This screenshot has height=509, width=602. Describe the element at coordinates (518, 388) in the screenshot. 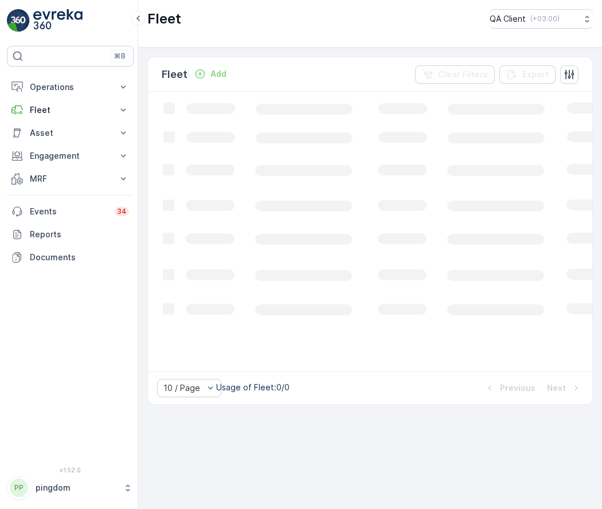

I see `p: Previous` at that location.